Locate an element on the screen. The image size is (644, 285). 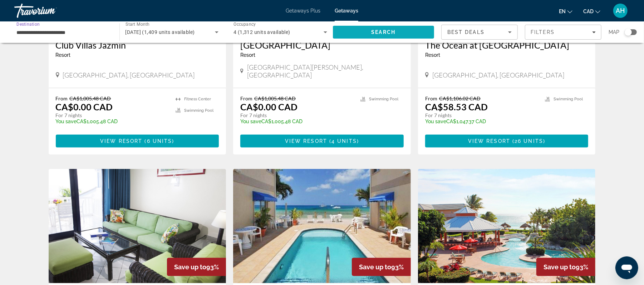
mat-select: Sort by is located at coordinates (479, 32).